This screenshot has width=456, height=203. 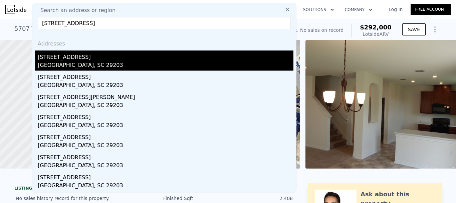 I want to click on div: 2,408, so click(x=261, y=198).